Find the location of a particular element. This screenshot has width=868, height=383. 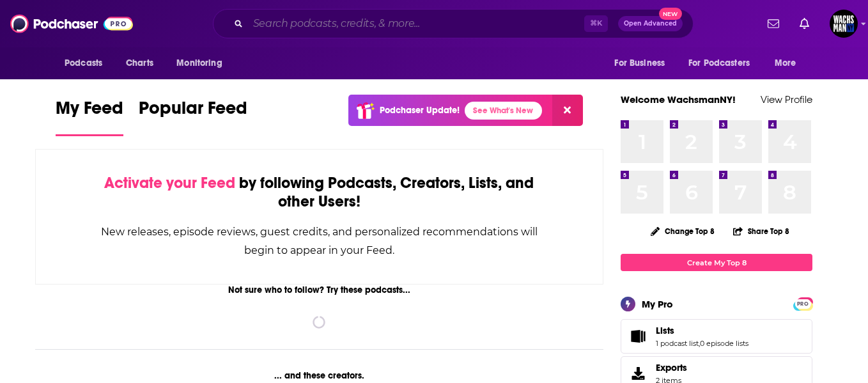

span: Open Advanced is located at coordinates (650, 24).